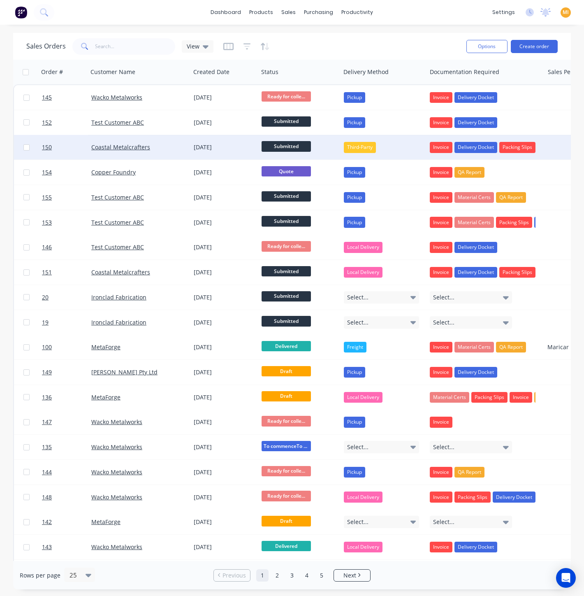  What do you see at coordinates (67, 98) in the screenshot?
I see `a: 145` at bounding box center [67, 98].